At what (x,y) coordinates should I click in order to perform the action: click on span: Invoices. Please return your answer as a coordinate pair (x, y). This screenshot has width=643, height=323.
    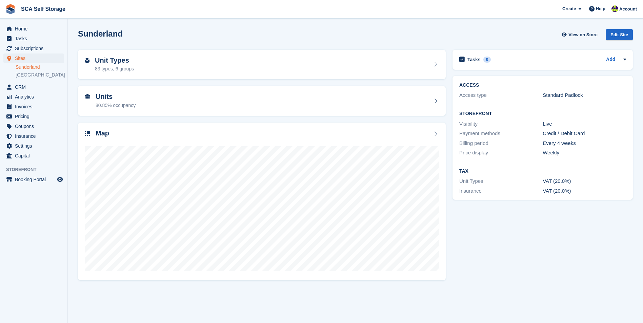
    Looking at the image, I should click on (35, 107).